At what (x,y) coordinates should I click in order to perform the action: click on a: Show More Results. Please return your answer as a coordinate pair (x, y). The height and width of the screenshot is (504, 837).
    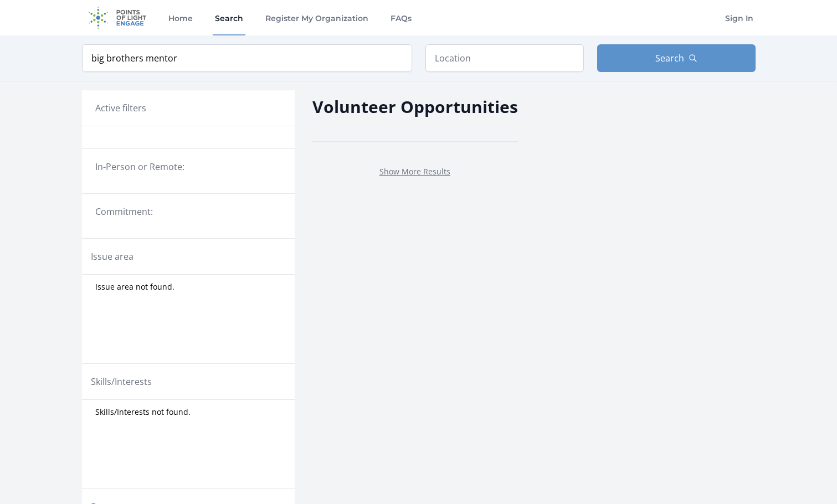
    Looking at the image, I should click on (415, 171).